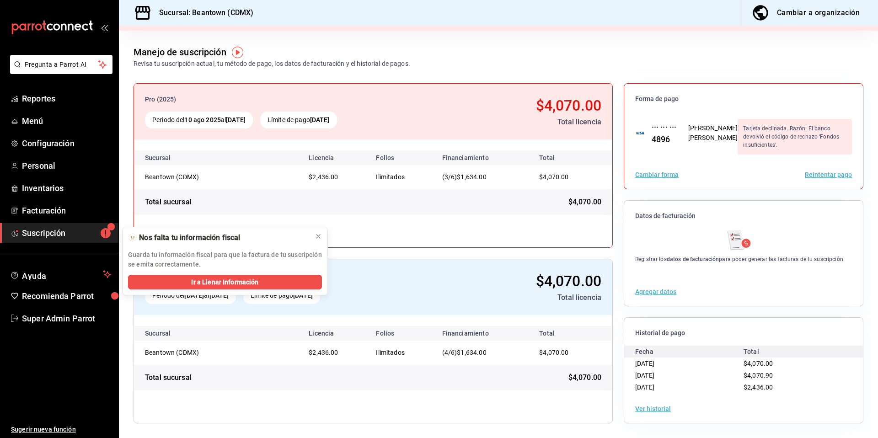 The height and width of the screenshot is (438, 878). I want to click on a: Pregunta a Parrot AI, so click(59, 71).